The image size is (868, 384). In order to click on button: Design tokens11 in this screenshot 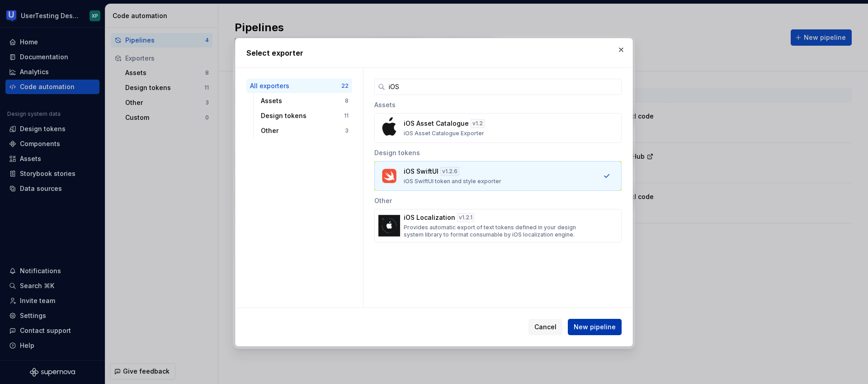, I will do `click(304, 116)`.